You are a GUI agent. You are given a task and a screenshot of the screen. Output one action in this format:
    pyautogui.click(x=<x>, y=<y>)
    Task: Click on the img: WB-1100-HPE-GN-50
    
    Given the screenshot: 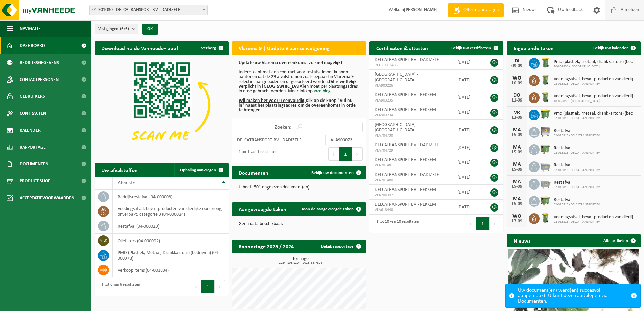 What is the action you would take?
    pyautogui.click(x=546, y=201)
    